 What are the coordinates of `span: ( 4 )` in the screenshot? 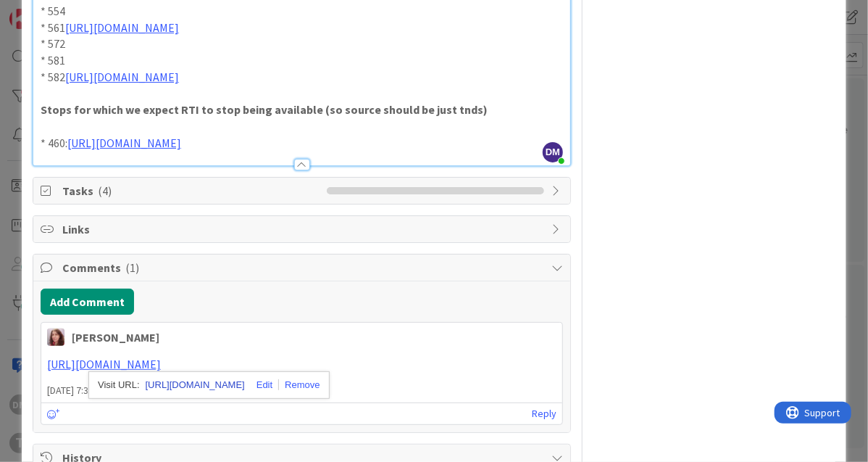 It's located at (105, 191).